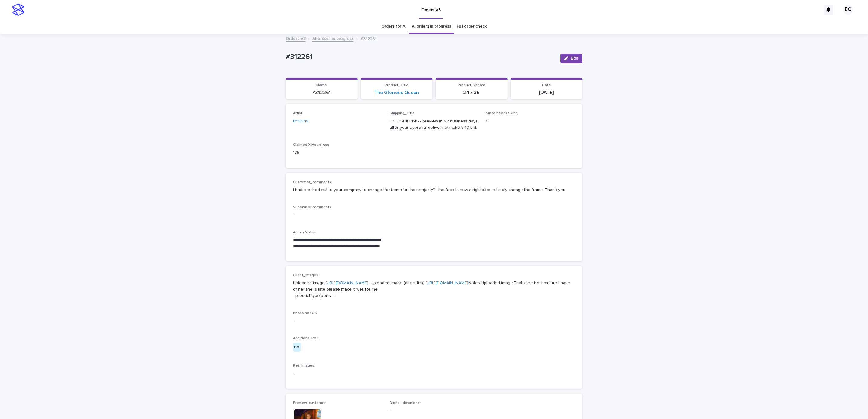 Image resolution: width=868 pixels, height=419 pixels. What do you see at coordinates (305, 313) in the screenshot?
I see `span: Photo not OK` at bounding box center [305, 313].